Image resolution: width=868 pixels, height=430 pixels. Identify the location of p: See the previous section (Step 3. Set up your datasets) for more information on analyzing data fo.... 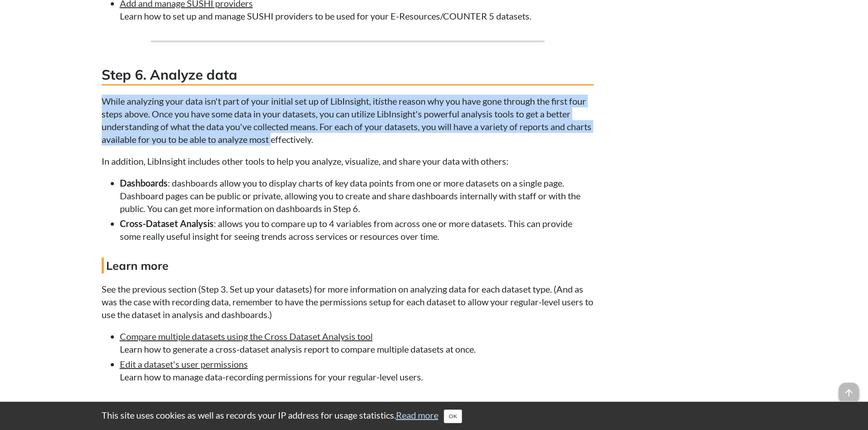
(348, 302).